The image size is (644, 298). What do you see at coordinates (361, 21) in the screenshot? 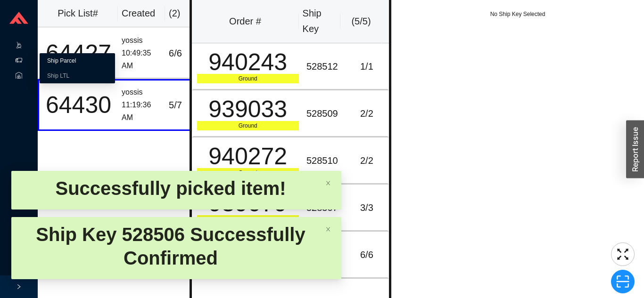
I see `div: ( 5 / 5 )` at bounding box center [361, 21].